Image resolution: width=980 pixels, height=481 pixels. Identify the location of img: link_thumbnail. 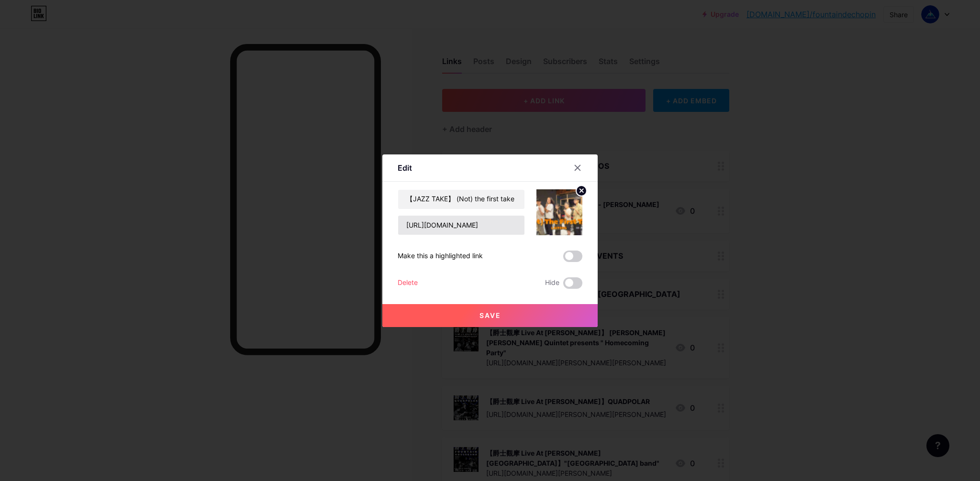
(559, 212).